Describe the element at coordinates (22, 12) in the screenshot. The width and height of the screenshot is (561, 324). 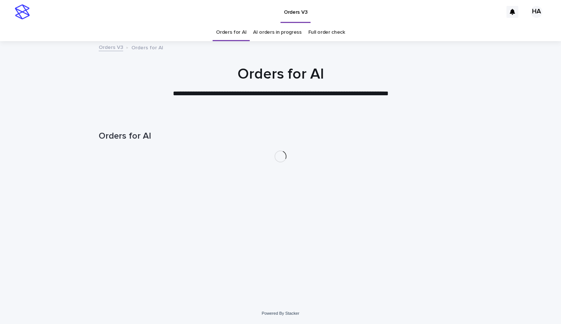
I see `img: stacker-logo-s-only.png` at that location.